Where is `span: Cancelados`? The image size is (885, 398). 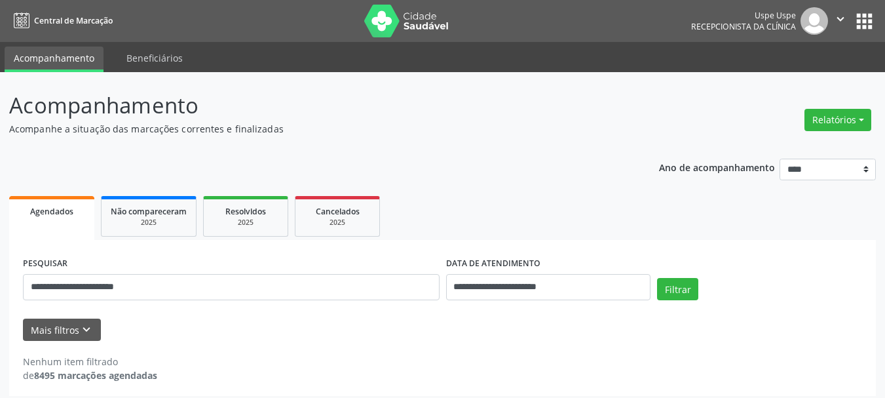 span: Cancelados is located at coordinates (337, 211).